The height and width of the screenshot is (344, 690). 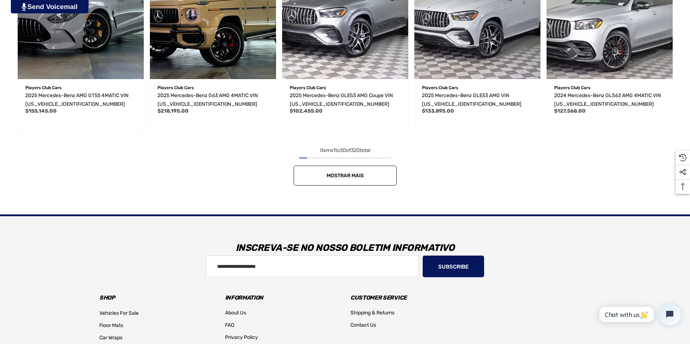 What do you see at coordinates (408, 298) in the screenshot?
I see `h3: Customer Service` at bounding box center [408, 298].